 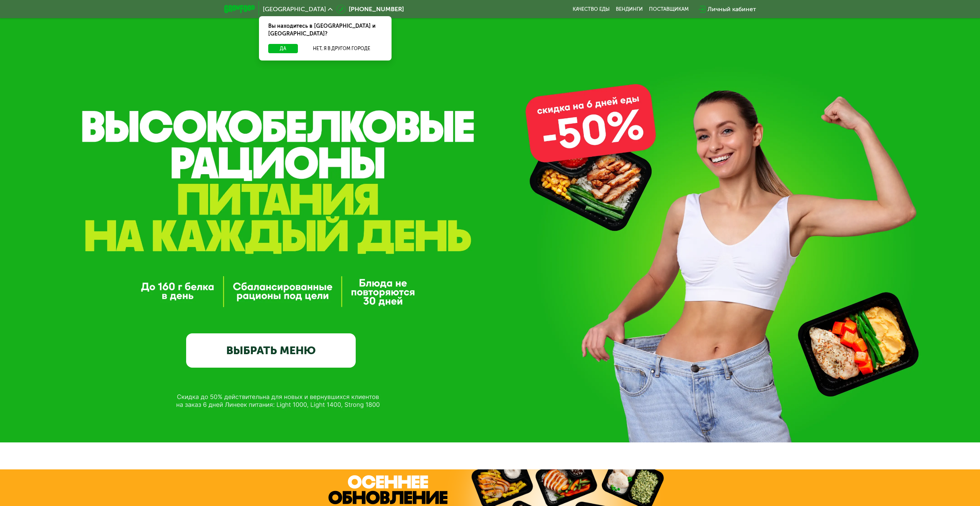 What do you see at coordinates (342, 48) in the screenshot?
I see `button: Нет, я в другом городе` at bounding box center [342, 48].